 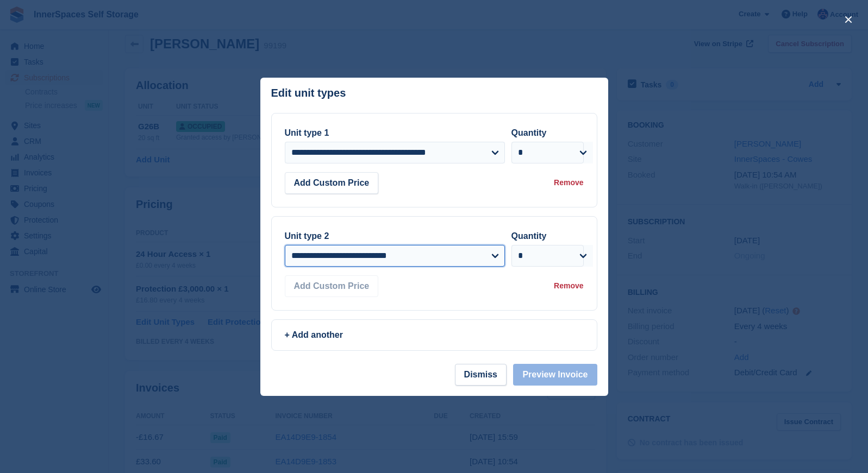 What do you see at coordinates (555, 375) in the screenshot?
I see `button: Preview Invoice` at bounding box center [555, 375].